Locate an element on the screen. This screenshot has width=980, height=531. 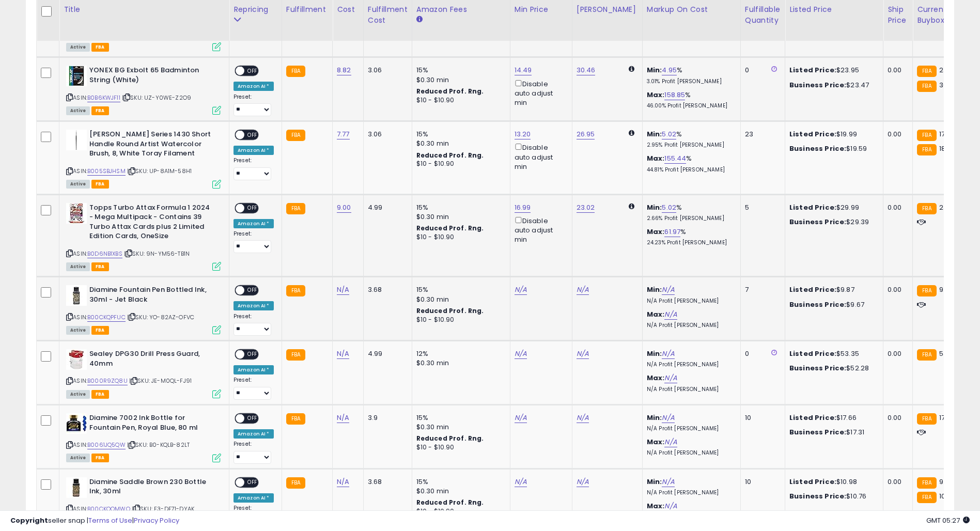
div: Ship Price is located at coordinates (898, 15).